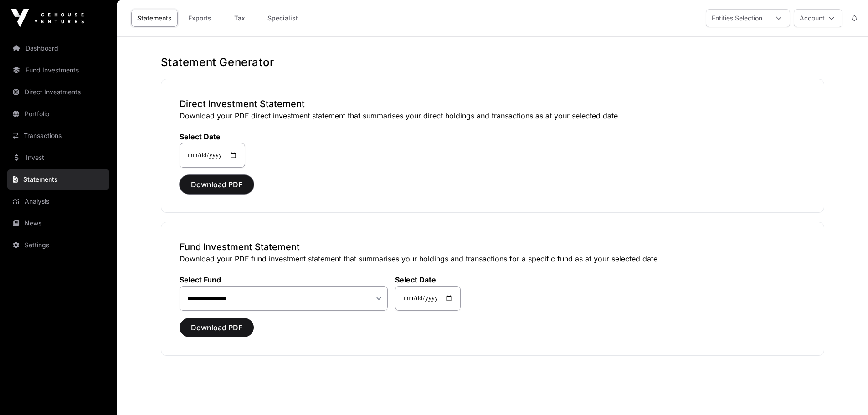 The height and width of the screenshot is (415, 868). I want to click on h3: Direct Investment Statement, so click(493, 104).